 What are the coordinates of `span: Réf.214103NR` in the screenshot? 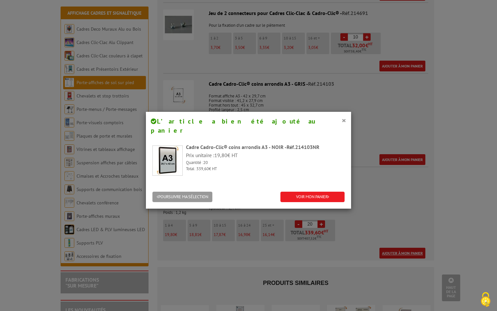 It's located at (303, 147).